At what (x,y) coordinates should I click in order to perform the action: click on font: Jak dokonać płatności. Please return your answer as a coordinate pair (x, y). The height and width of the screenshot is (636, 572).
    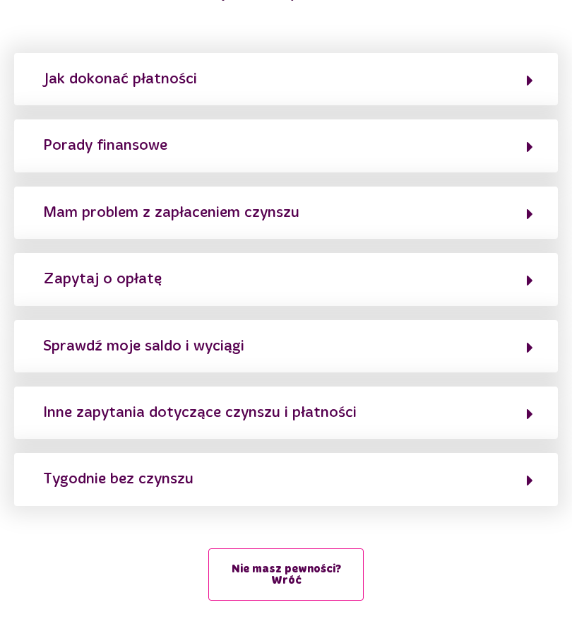
    Looking at the image, I should click on (120, 79).